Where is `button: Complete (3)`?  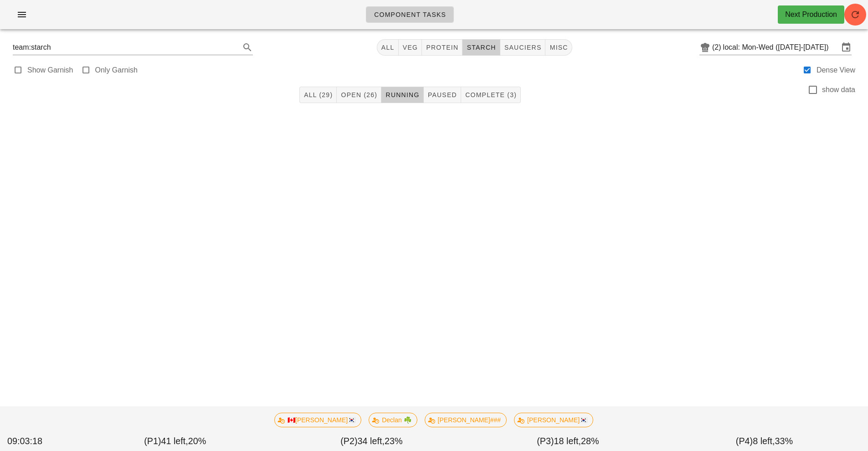
button: Complete (3) is located at coordinates (491, 95).